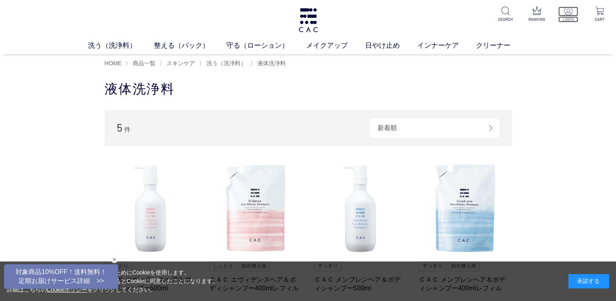  What do you see at coordinates (190, 46) in the screenshot?
I see `a: 整える（パック）` at bounding box center [190, 46].